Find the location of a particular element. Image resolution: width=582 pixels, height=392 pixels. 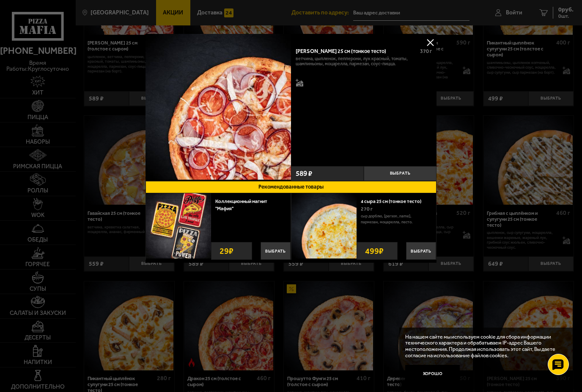

span: 589 ₽ is located at coordinates (304, 173).